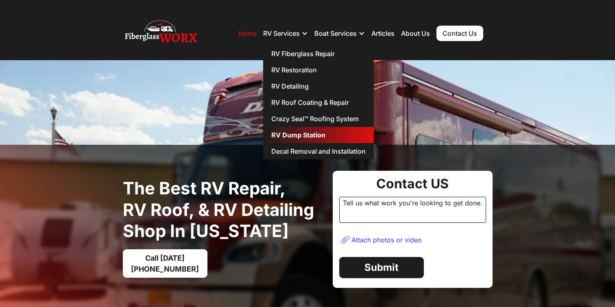 Image resolution: width=615 pixels, height=307 pixels. What do you see at coordinates (383, 33) in the screenshot?
I see `a: Articles` at bounding box center [383, 33].